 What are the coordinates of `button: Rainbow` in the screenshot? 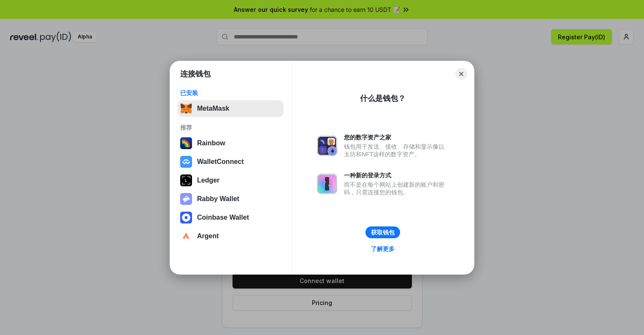 It's located at (230, 143).